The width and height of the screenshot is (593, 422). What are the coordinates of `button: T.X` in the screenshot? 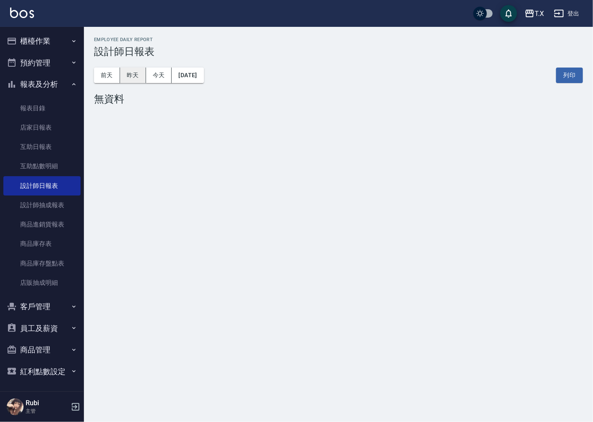 It's located at (534, 13).